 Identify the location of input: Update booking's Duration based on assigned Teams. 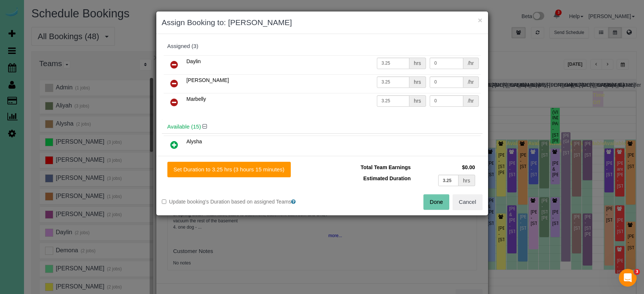
(164, 202).